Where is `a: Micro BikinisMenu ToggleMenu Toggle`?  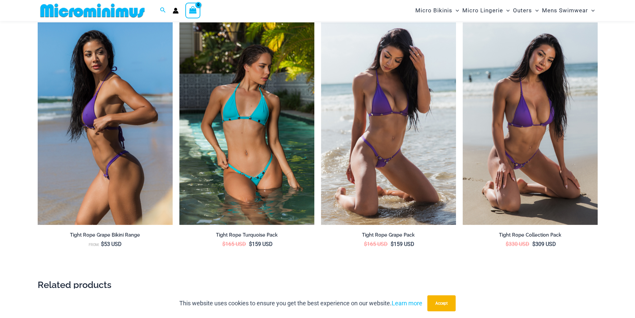 a: Micro BikinisMenu ToggleMenu Toggle is located at coordinates (437, 10).